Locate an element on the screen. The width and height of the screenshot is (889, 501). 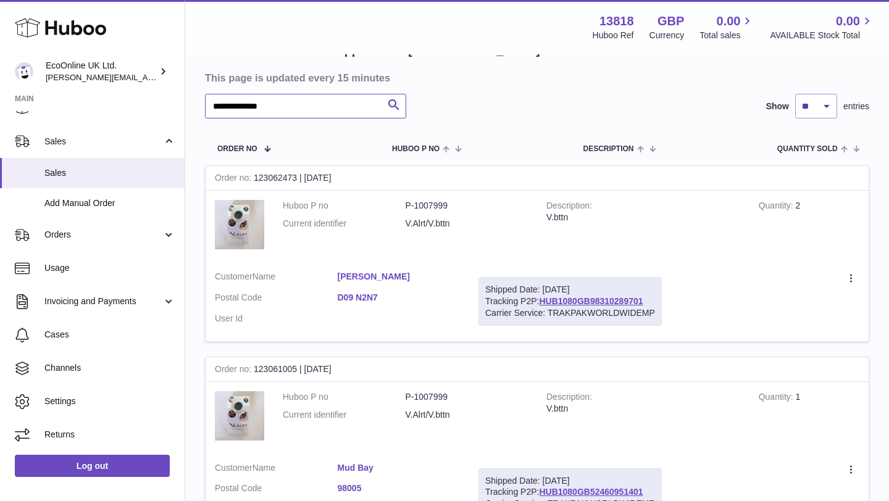
div: Tracking P2P: is located at coordinates (570, 301).